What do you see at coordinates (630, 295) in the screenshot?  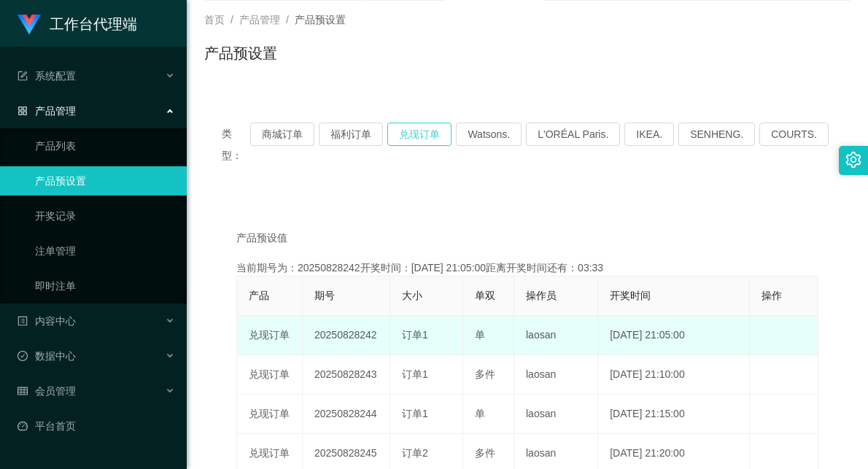 I see `span: 开奖时间` at bounding box center [630, 295].